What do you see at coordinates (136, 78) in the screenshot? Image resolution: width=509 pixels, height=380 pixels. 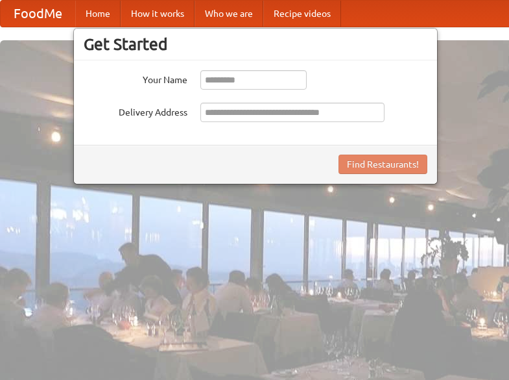 I see `label: Your Name` at bounding box center [136, 78].